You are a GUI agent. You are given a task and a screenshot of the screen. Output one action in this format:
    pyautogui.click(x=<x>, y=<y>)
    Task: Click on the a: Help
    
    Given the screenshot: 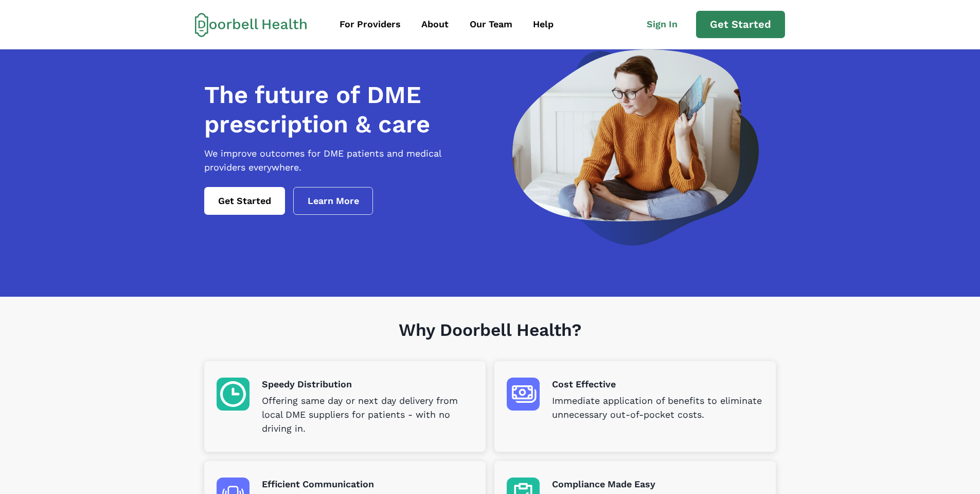 What is the action you would take?
    pyautogui.click(x=543, y=24)
    